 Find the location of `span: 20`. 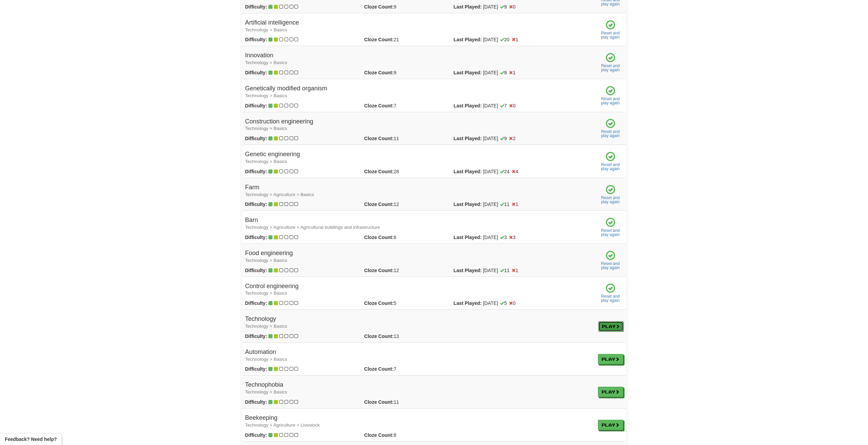

span: 20 is located at coordinates (505, 40).